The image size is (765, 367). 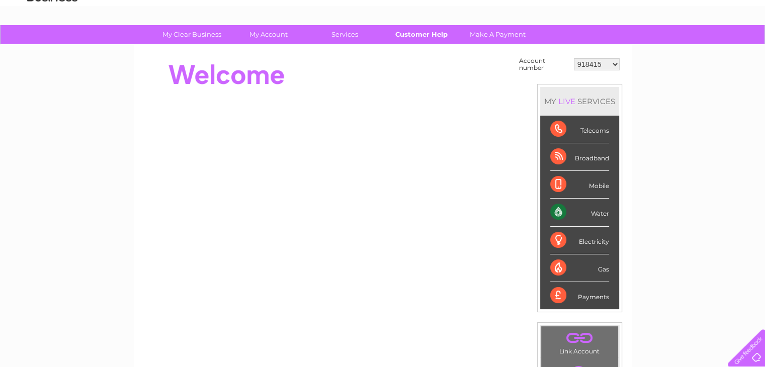 What do you see at coordinates (192, 34) in the screenshot?
I see `a: My Clear Business` at bounding box center [192, 34].